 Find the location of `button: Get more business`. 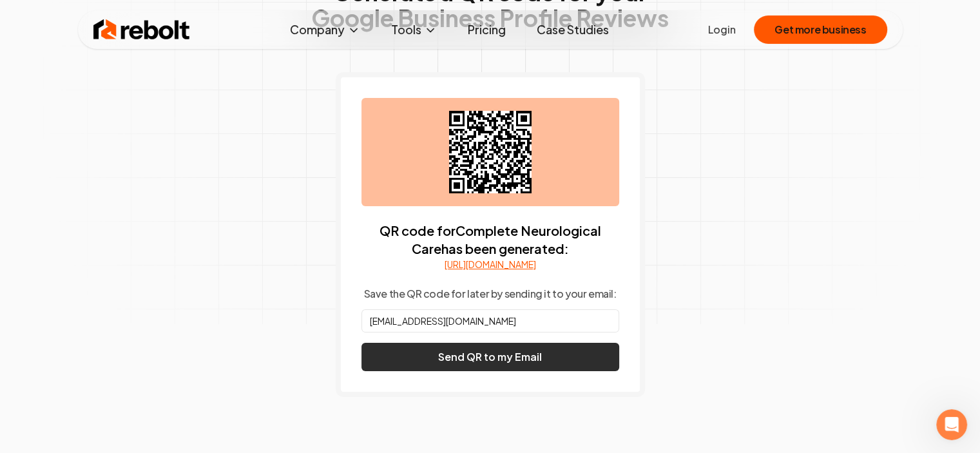

button: Get more business is located at coordinates (820, 30).